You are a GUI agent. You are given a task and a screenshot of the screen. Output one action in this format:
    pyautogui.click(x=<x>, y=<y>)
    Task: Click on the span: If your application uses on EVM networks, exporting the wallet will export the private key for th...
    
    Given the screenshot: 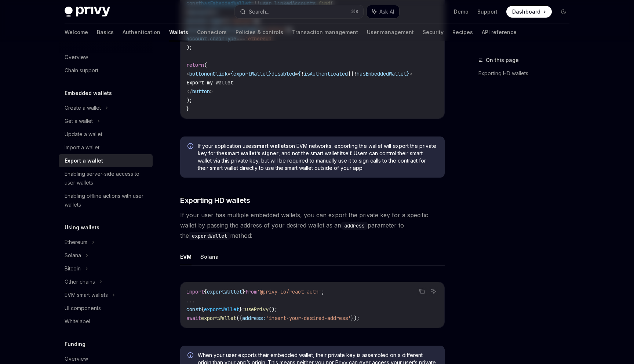 What is the action you would take?
    pyautogui.click(x=318, y=157)
    